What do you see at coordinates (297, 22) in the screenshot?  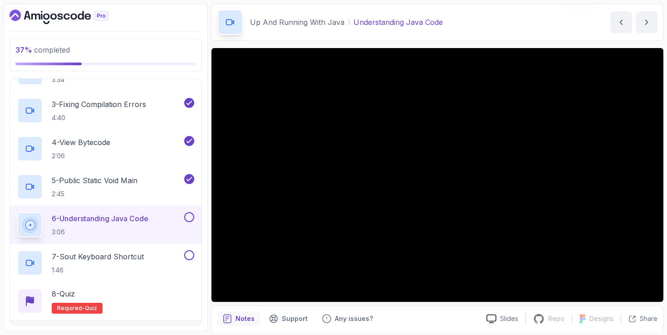 I see `p: Up And Running With Java` at bounding box center [297, 22].